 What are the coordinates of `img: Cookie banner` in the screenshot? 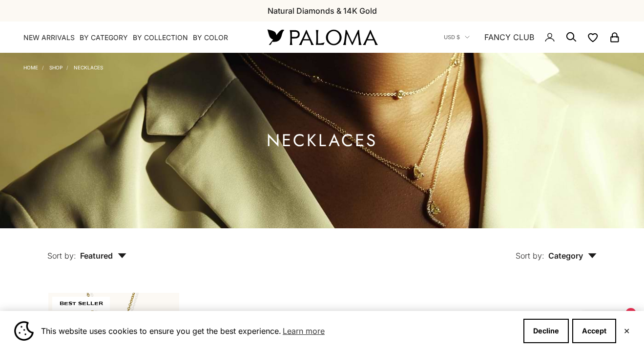 It's located at (24, 331).